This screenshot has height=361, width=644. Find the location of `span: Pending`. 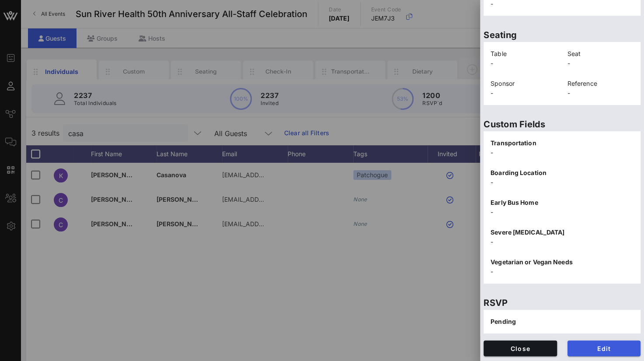

span: Pending is located at coordinates (503, 321).